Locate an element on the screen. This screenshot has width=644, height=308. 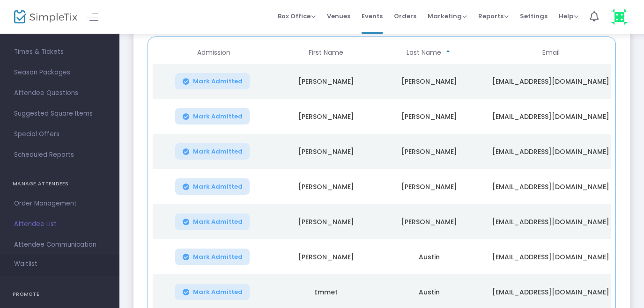
span: Times & Tickets is located at coordinates (60, 52).